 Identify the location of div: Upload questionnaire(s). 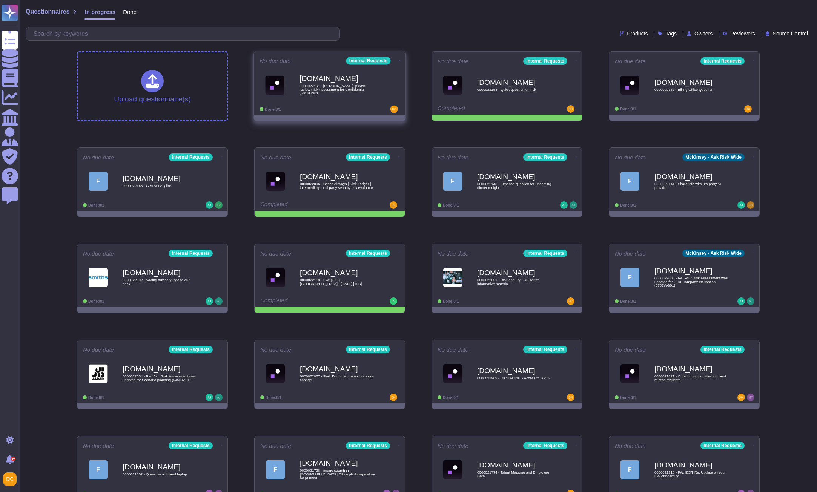
(152, 86).